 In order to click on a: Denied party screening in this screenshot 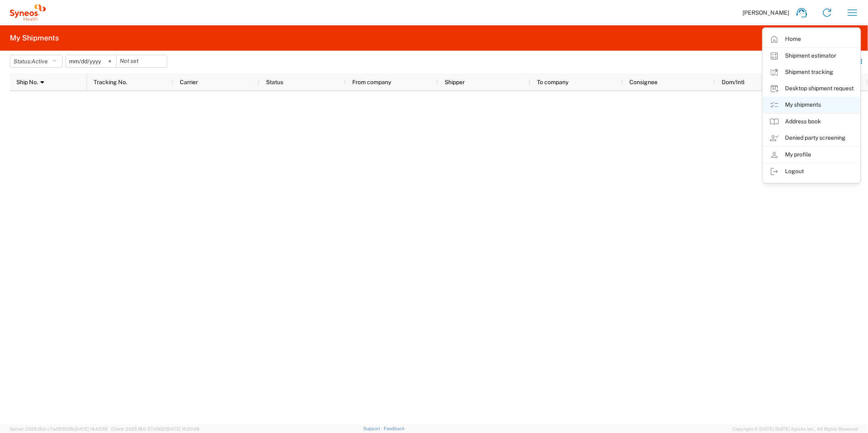, I will do `click(811, 138)`.